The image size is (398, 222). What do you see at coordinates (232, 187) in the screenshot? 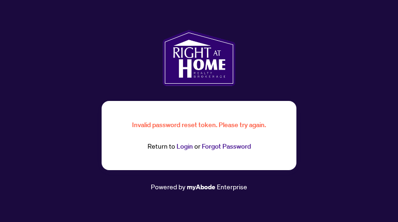
I see `span: Enterprise` at bounding box center [232, 187].